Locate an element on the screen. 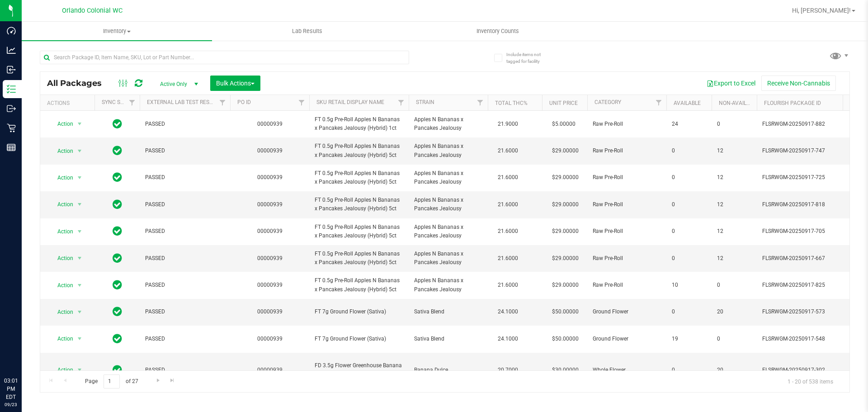 This screenshot has height=412, width=868. span: FT 0.5g Pre-Roll Apples N Bananas x Pancakes Jealousy (Hybrid) 1ct is located at coordinates (359, 124).